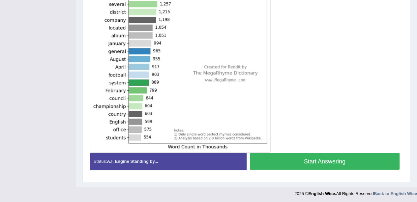 The image size is (417, 202). Describe the element at coordinates (356, 192) in the screenshot. I see `div: 2025 © All Rights Reserved` at that location.